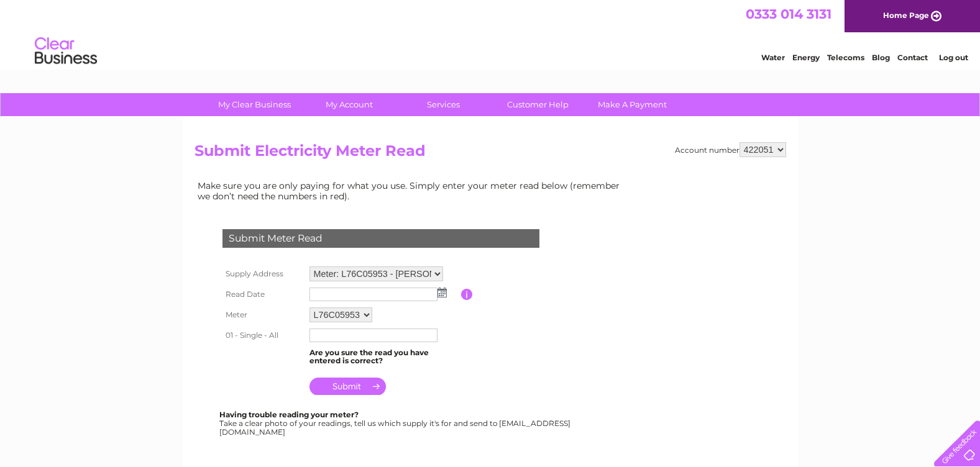  I want to click on span: 0333 014 3131, so click(789, 14).